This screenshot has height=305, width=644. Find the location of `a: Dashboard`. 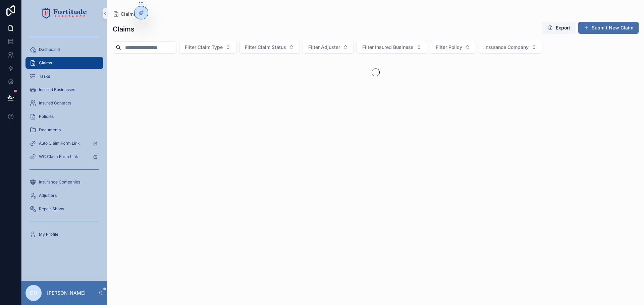

a: Dashboard is located at coordinates (64, 49).